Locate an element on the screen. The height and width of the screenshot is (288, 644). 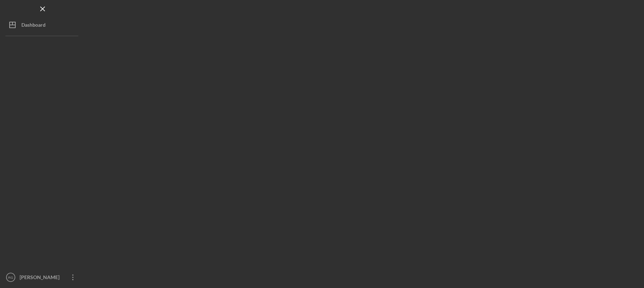
button: Dashboard is located at coordinates (43, 25).